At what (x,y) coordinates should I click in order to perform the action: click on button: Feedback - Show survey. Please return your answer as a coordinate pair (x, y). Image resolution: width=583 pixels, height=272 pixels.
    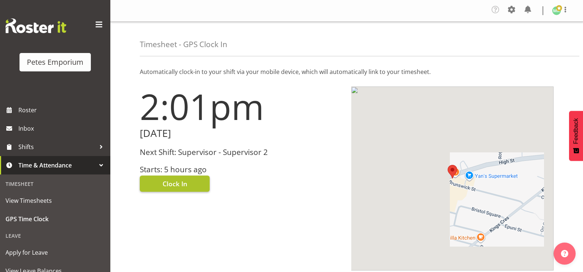
    Looking at the image, I should click on (576, 136).